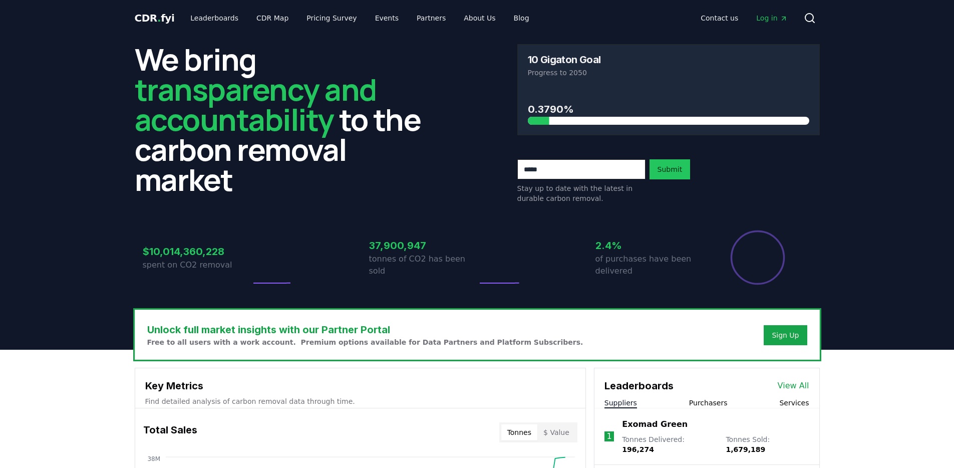 The image size is (954, 468). What do you see at coordinates (638, 449) in the screenshot?
I see `span: 196,274` at bounding box center [638, 449].